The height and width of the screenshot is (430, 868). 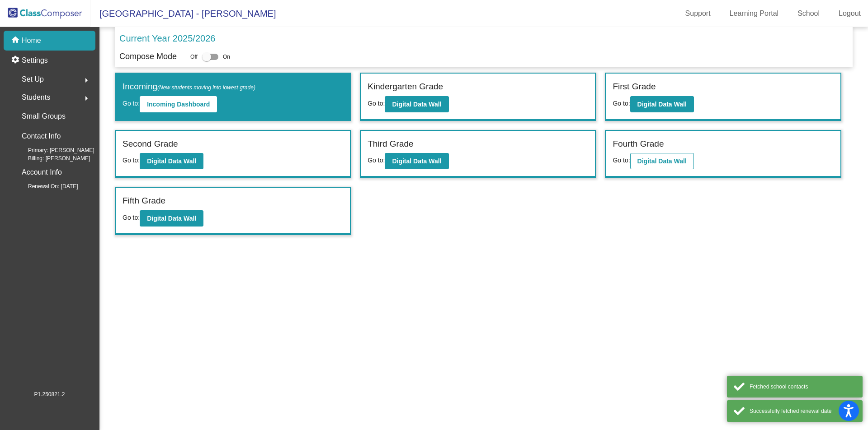 What do you see at coordinates (36, 98) in the screenshot?
I see `span: Students` at bounding box center [36, 98].